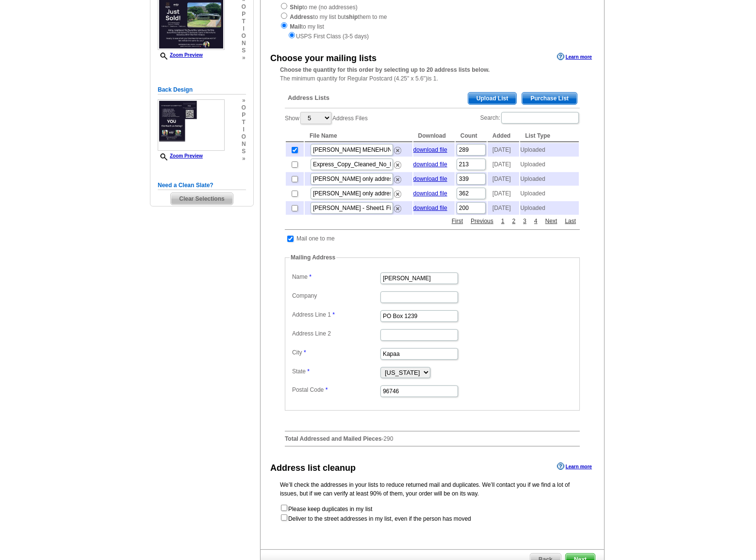 The image size is (756, 560). What do you see at coordinates (503, 136) in the screenshot?
I see `th: Added` at bounding box center [503, 136].